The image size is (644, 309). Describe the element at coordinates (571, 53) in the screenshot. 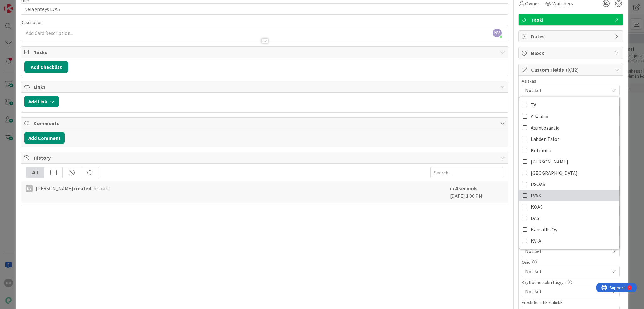

I see `span: Block` at that location.